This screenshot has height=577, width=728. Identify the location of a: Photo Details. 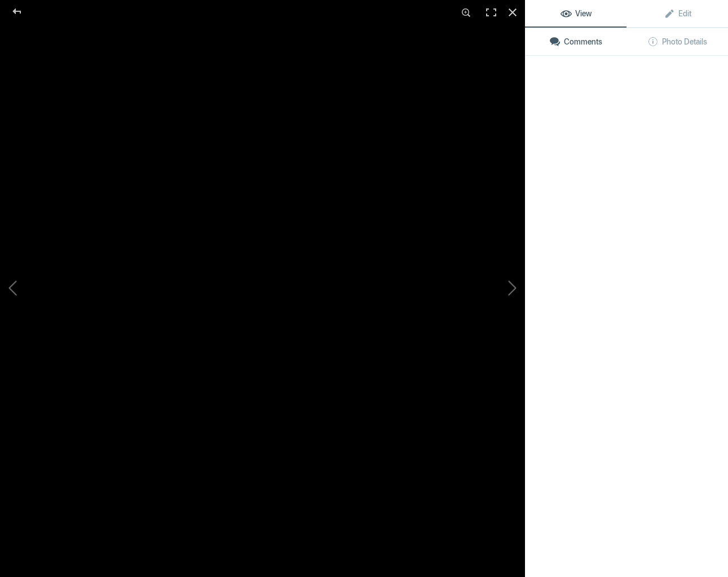
(677, 42).